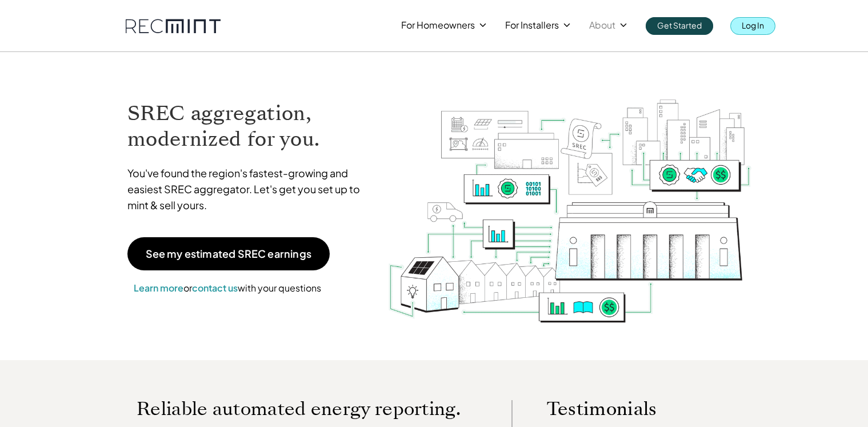 The height and width of the screenshot is (427, 868). I want to click on img: RECmint value cycle, so click(570, 197).